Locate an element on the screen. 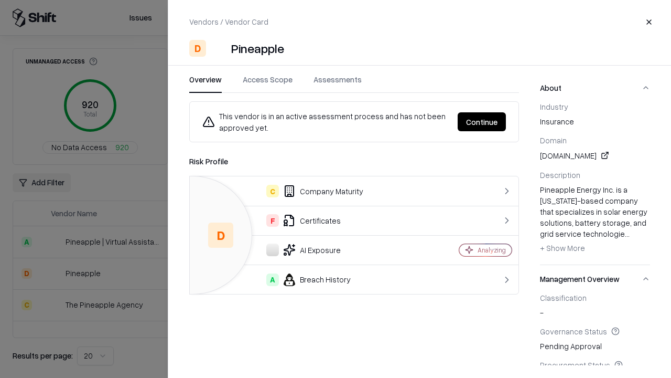 The image size is (671, 378). div: About is located at coordinates (595, 183).